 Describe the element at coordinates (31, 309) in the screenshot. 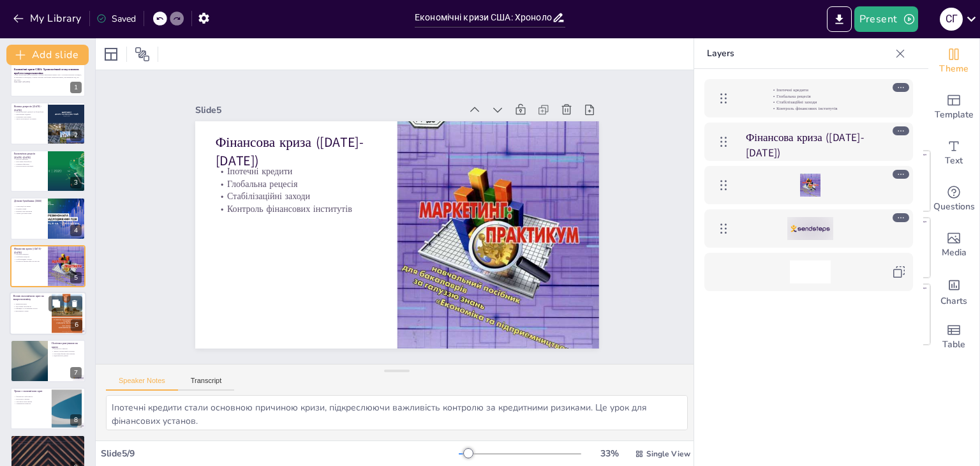

I see `p: Інфляція та споживчий попит` at that location.